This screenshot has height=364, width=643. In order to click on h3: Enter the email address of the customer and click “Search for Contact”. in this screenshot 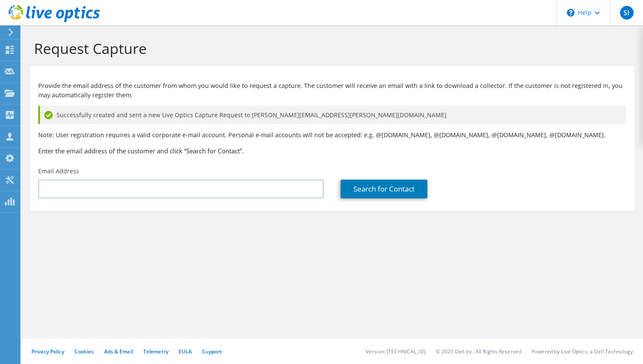, I will do `click(332, 151)`.